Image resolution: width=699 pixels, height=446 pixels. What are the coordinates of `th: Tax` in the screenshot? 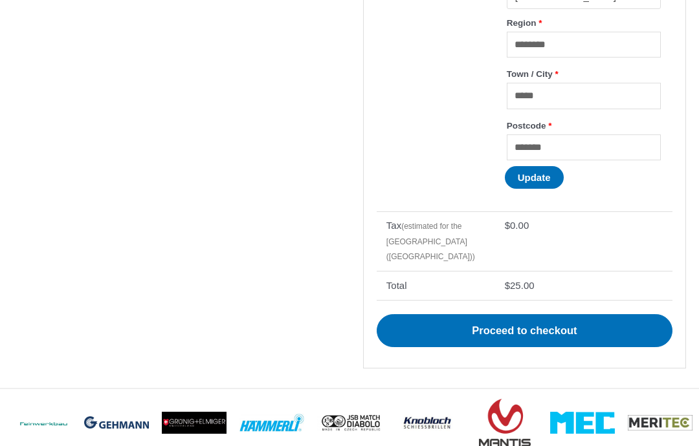 It's located at (435, 241).